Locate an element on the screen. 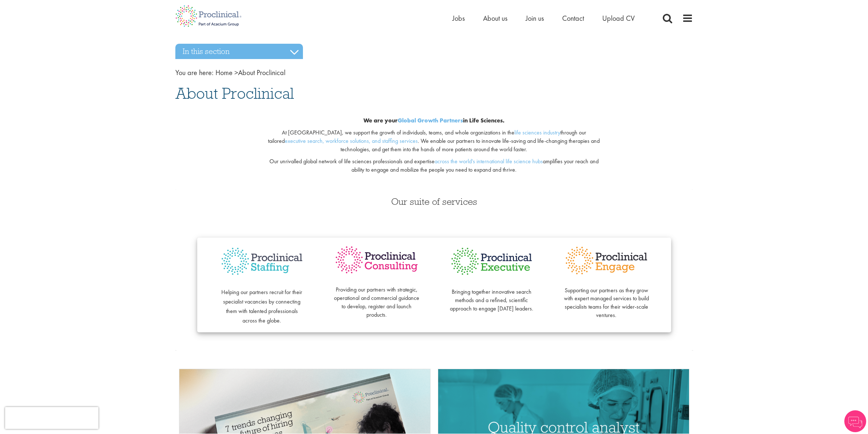 This screenshot has width=868, height=434. h3: In this section is located at coordinates (239, 52).